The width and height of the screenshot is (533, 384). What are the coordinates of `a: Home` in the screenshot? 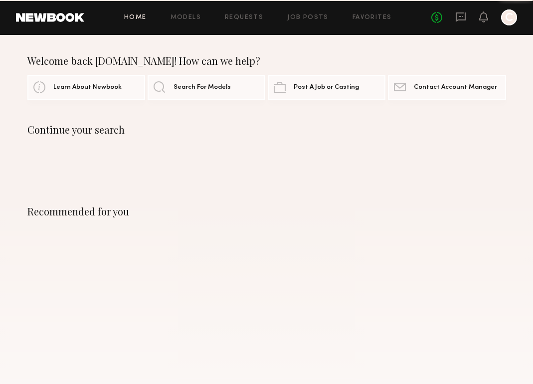 It's located at (135, 17).